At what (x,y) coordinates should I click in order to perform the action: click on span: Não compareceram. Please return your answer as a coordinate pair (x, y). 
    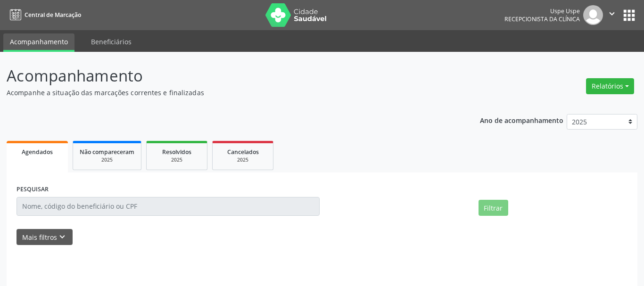
    Looking at the image, I should click on (107, 152).